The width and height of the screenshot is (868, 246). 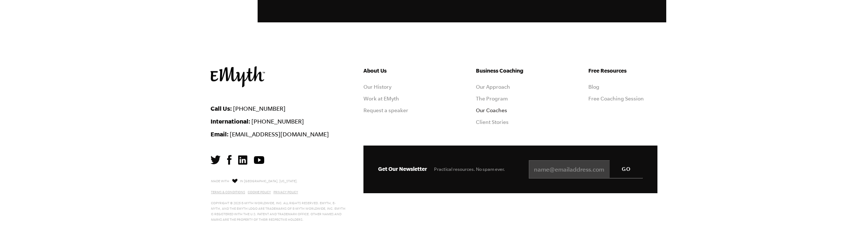 I want to click on img: Facebook, so click(x=229, y=160).